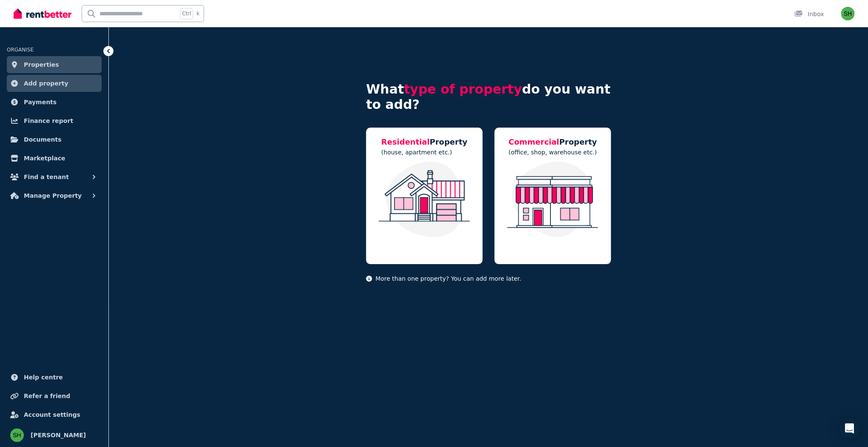  What do you see at coordinates (488, 279) in the screenshot?
I see `p: More than one property? You can add more later.` at bounding box center [488, 279].